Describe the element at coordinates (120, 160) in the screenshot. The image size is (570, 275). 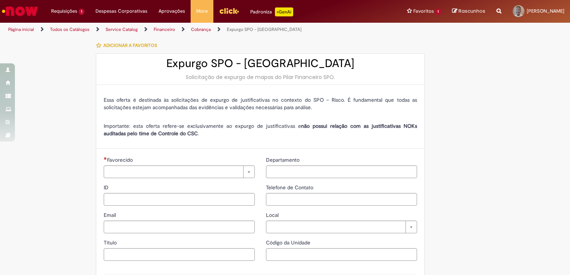
I see `span: Necessários - Favorecido` at that location.